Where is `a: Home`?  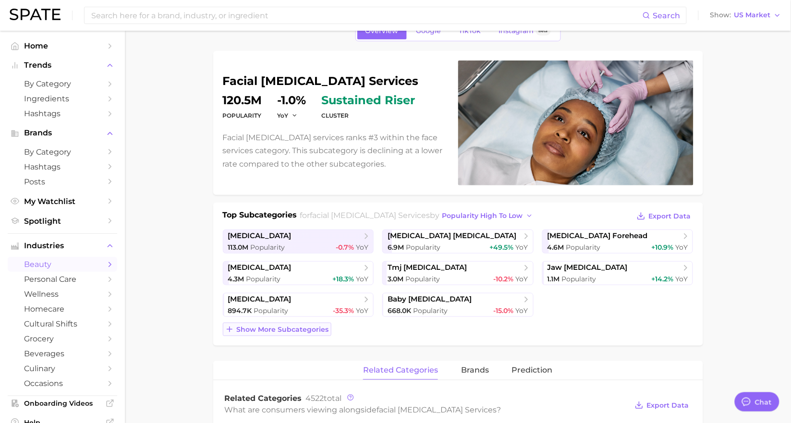
a: Home is located at coordinates (62, 46).